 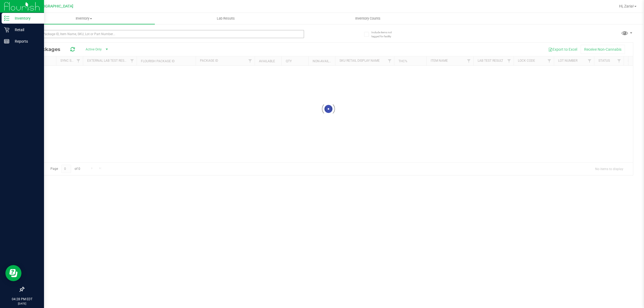 I want to click on span: Inventory, so click(x=83, y=19).